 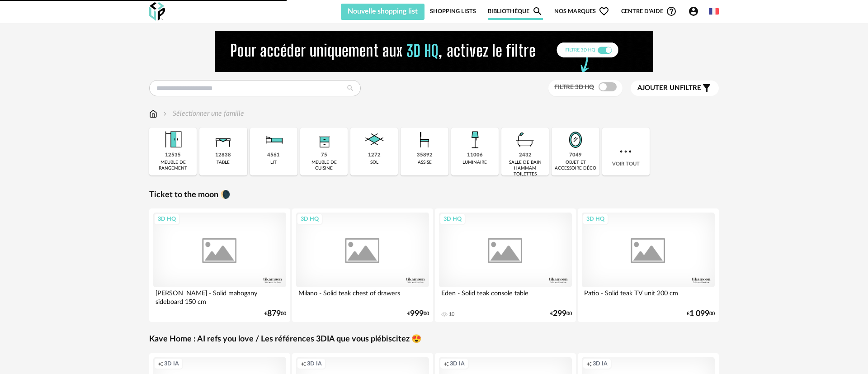 I want to click on div: objet et accessoire déco, so click(x=575, y=165).